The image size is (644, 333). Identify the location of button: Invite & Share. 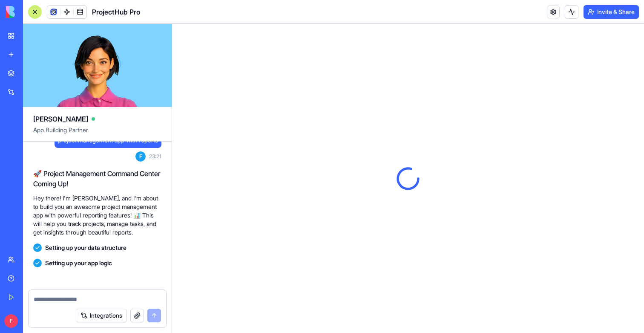
(611, 12).